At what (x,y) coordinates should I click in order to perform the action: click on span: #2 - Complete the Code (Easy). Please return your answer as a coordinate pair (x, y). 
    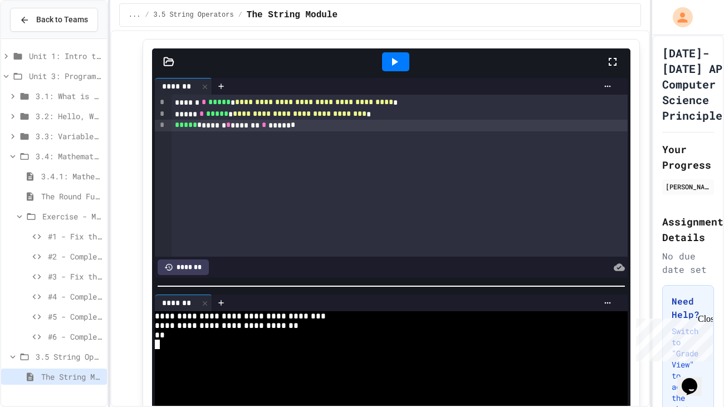
    Looking at the image, I should click on (75, 256).